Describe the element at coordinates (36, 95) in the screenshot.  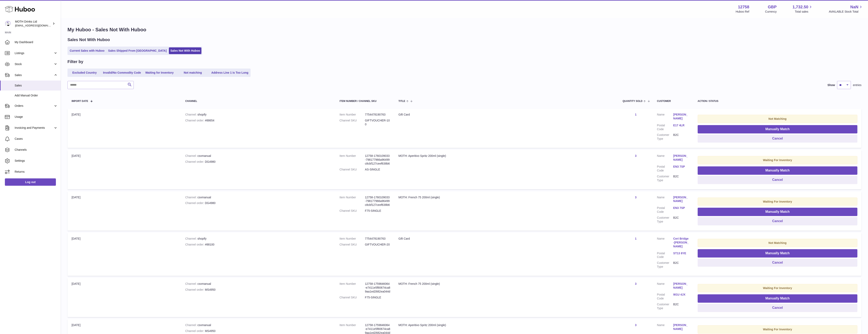
I see `span: Add Manual Order` at that location.